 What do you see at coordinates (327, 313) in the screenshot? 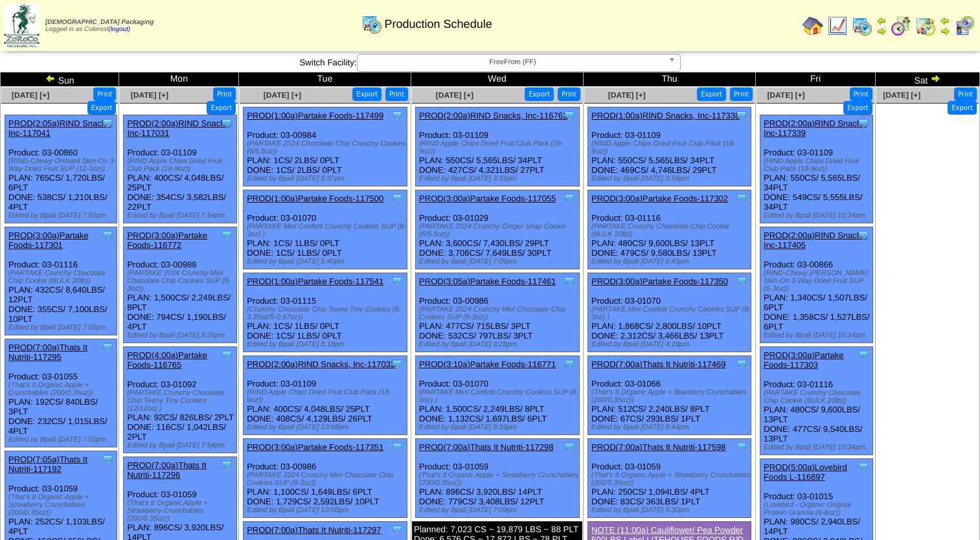
I see `div: (Crunchy Chocolate Chip Teeny Tiny Cookies (6-3.35oz/5-0.67oz))` at bounding box center [327, 313].